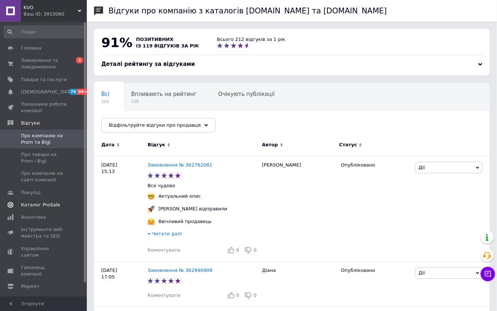  Describe the element at coordinates (51, 8) in the screenshot. I see `span: KVO` at that location.